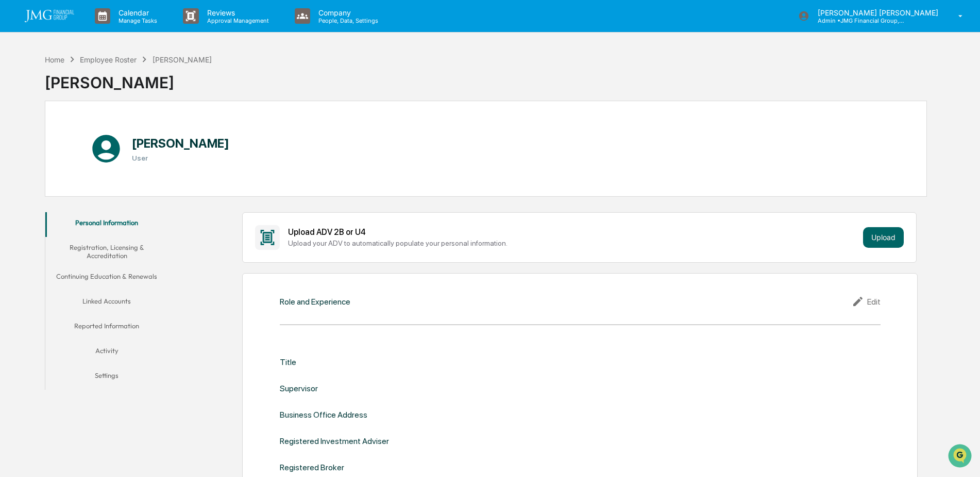 Image resolution: width=980 pixels, height=477 pixels. I want to click on p: Reviews, so click(236, 12).